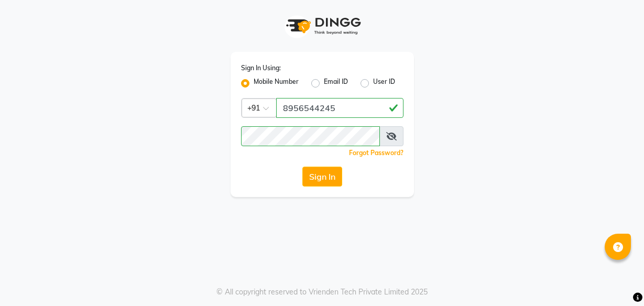 Image resolution: width=644 pixels, height=306 pixels. Describe the element at coordinates (376, 153) in the screenshot. I see `a: Forgot Password?` at that location.